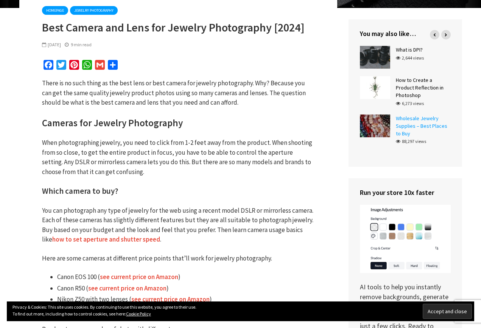  Describe the element at coordinates (178, 258) in the screenshot. I see `p: Here are some cameras at different price points that’ll work for jewelry photography.` at that location.